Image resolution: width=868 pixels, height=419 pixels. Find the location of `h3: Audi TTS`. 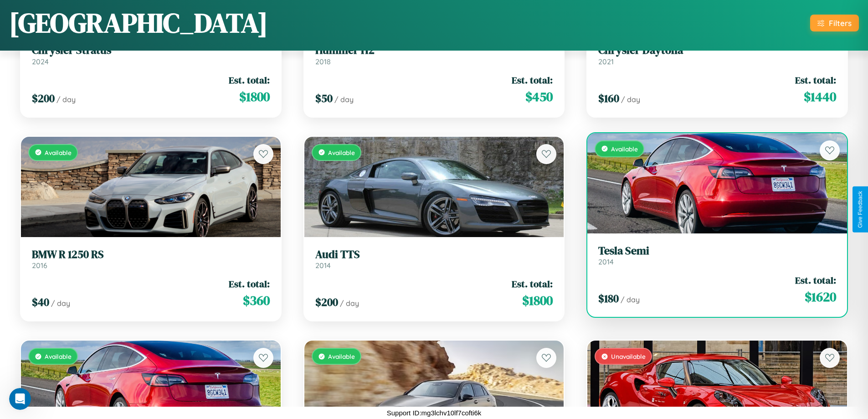

h3: Audi TTS is located at coordinates (434, 254).